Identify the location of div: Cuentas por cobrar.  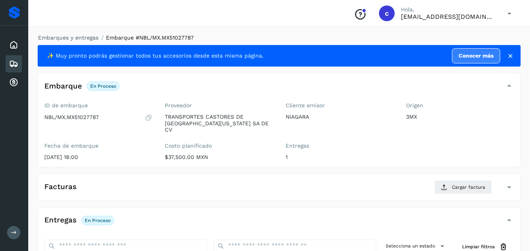
(14, 83).